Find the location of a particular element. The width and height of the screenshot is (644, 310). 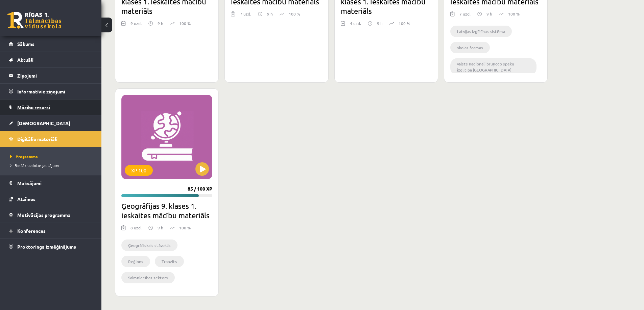

a: Rīgas 1. Tālmācības vidusskola is located at coordinates (34, 20).